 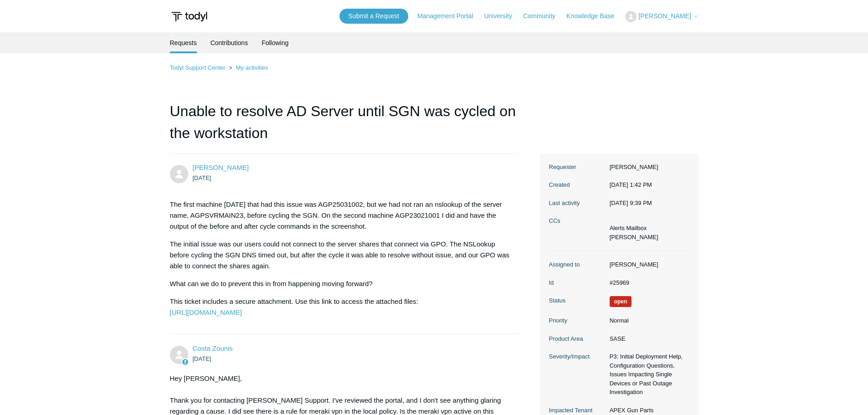 What do you see at coordinates (340, 307) in the screenshot?
I see `p: This ticket includes a secure attachment. Use this link to access the attached files:` at bounding box center [340, 307].